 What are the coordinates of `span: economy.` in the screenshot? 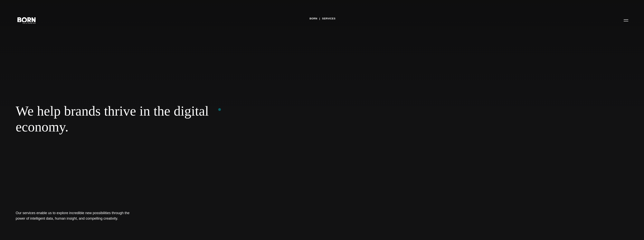 It's located at (127, 127).